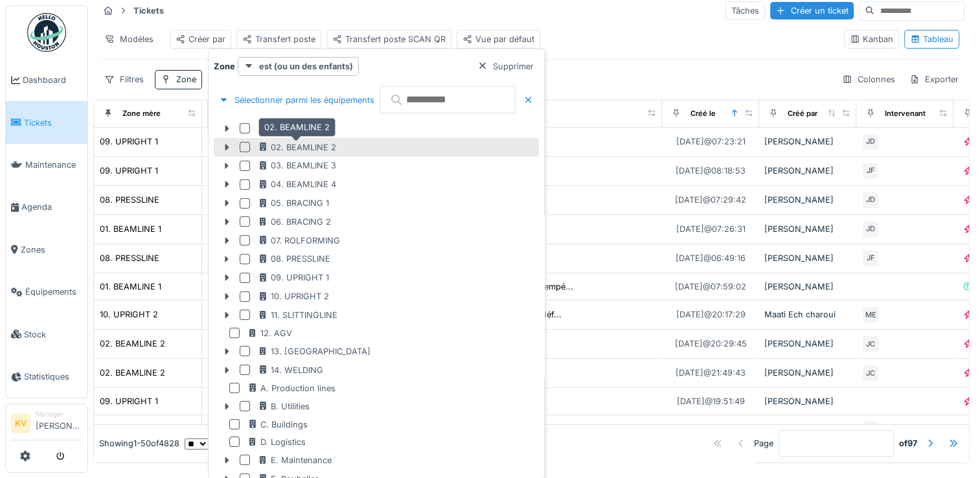  I want to click on div: Colonnes, so click(869, 79).